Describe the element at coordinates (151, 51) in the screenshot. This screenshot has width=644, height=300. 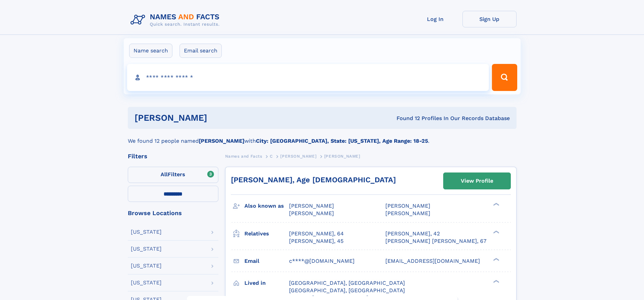
I see `label: Name search` at that location.